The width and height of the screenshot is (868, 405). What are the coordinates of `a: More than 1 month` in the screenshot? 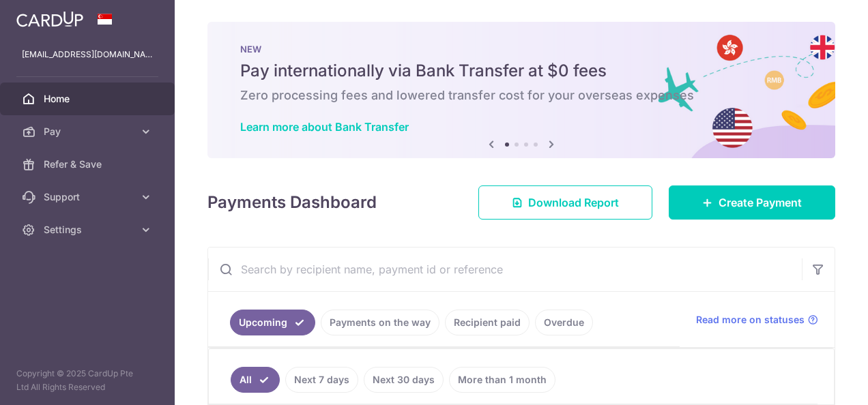 It's located at (503, 380).